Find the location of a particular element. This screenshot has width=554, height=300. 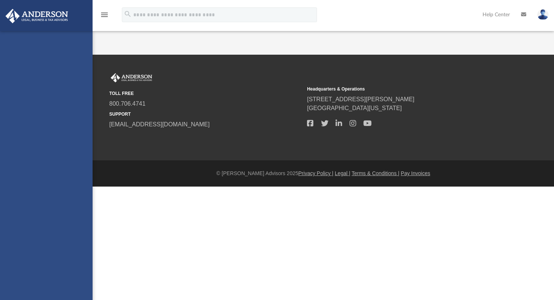

small: TOLL FREE is located at coordinates (205, 94).